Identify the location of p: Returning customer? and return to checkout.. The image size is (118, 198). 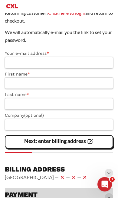
(59, 17).